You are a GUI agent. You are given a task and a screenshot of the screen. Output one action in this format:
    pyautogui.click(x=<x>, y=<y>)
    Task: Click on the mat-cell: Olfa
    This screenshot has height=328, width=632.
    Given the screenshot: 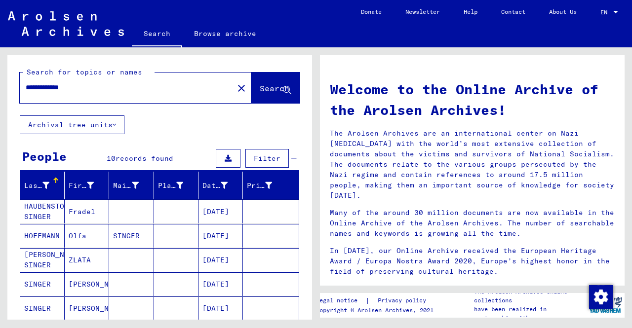 What is the action you would take?
    pyautogui.click(x=87, y=236)
    